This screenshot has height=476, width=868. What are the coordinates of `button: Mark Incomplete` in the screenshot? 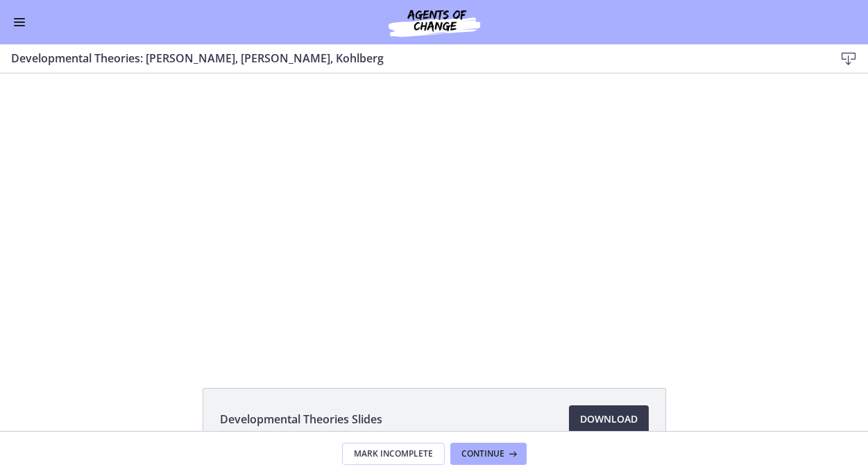 It's located at (394, 454).